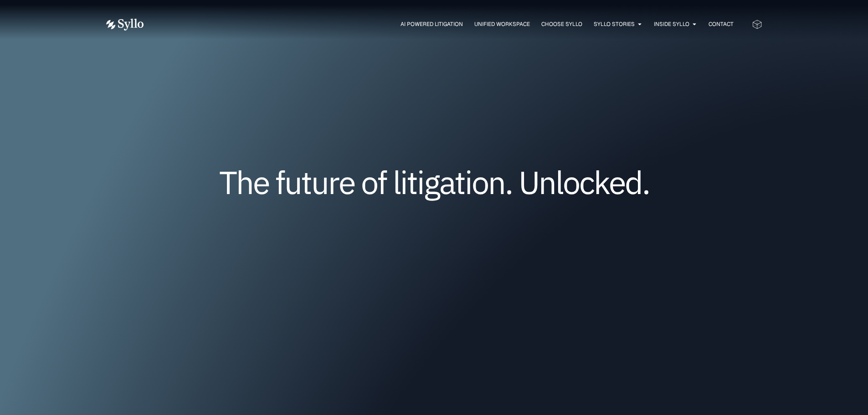 This screenshot has height=415, width=868. What do you see at coordinates (448, 24) in the screenshot?
I see `nav: Menu` at bounding box center [448, 24].